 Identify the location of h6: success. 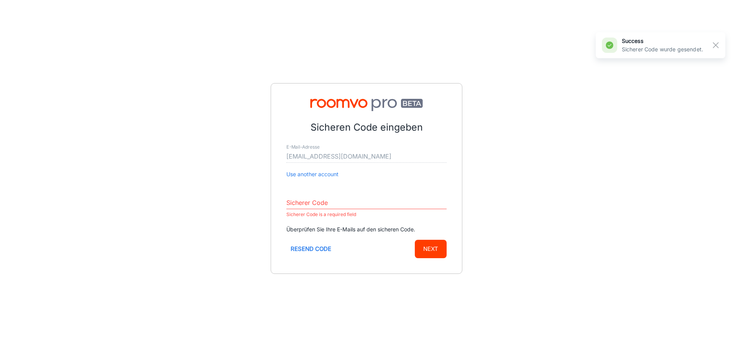
(662, 41).